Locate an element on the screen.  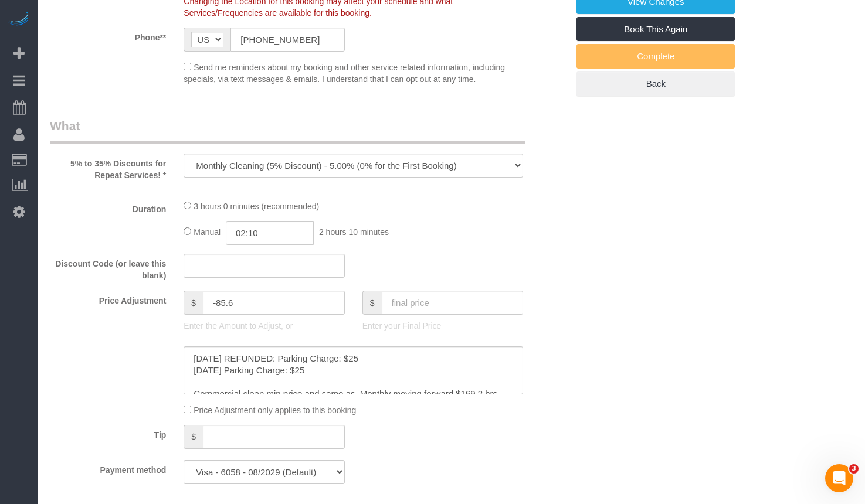
label: Discount Code (or leave this blank) is located at coordinates (108, 268).